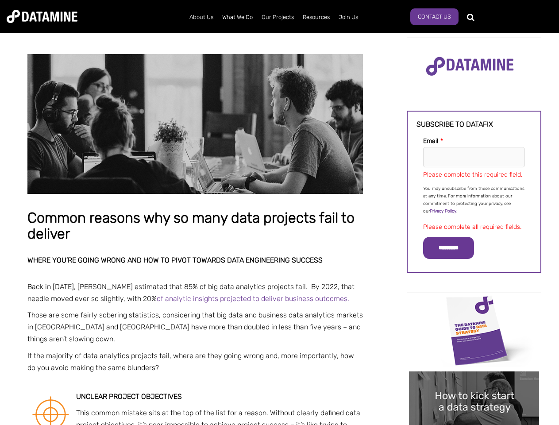 This screenshot has width=559, height=425. What do you see at coordinates (474, 124) in the screenshot?
I see `h3: Subscribe to datafix` at bounding box center [474, 124].